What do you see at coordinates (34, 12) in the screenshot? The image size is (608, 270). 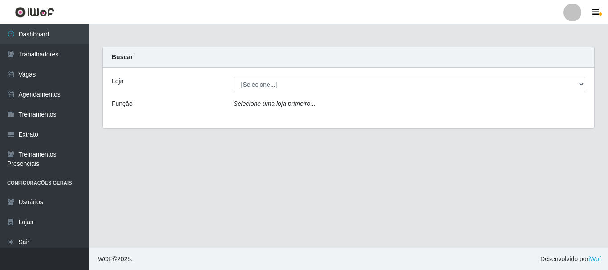 I see `img: CoreUI Logo` at bounding box center [34, 12].